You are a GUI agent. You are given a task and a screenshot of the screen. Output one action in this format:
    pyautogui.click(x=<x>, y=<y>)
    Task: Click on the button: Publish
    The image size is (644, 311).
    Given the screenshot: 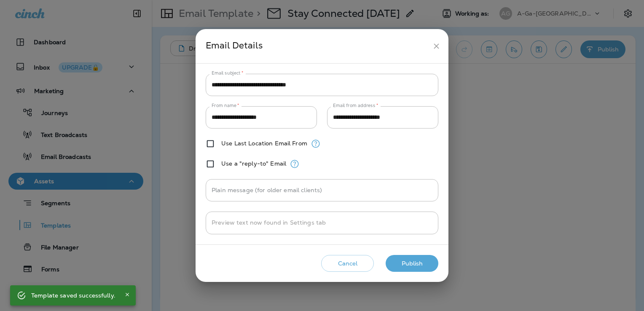 What is the action you would take?
    pyautogui.click(x=412, y=264)
    